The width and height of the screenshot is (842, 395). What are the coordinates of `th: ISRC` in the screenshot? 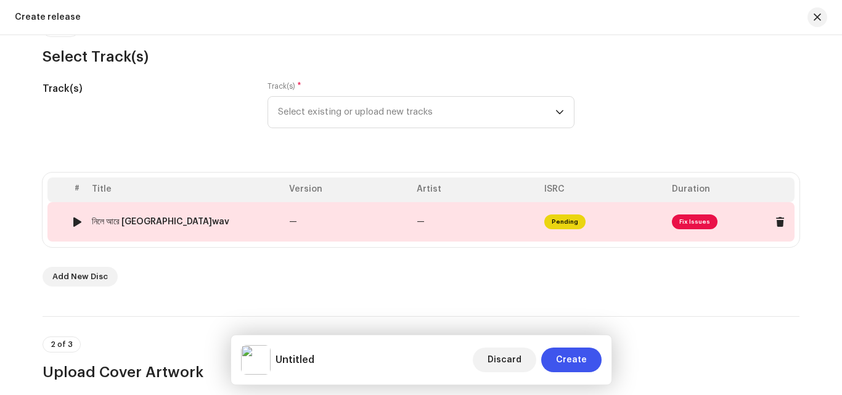 It's located at (603, 190).